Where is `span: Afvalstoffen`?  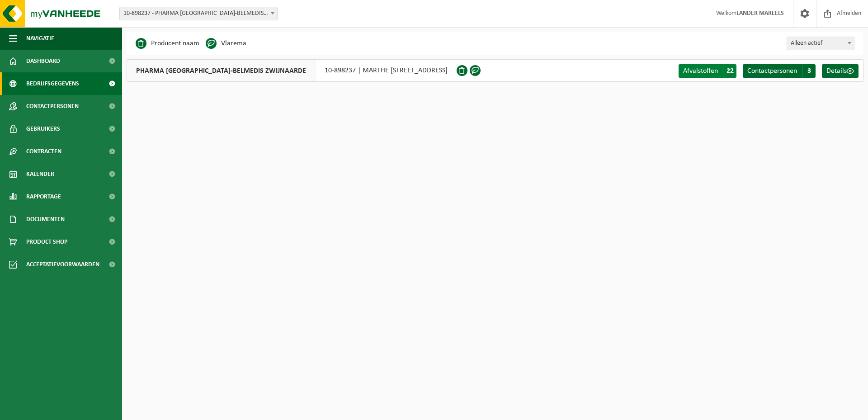
span: Afvalstoffen is located at coordinates (700, 71).